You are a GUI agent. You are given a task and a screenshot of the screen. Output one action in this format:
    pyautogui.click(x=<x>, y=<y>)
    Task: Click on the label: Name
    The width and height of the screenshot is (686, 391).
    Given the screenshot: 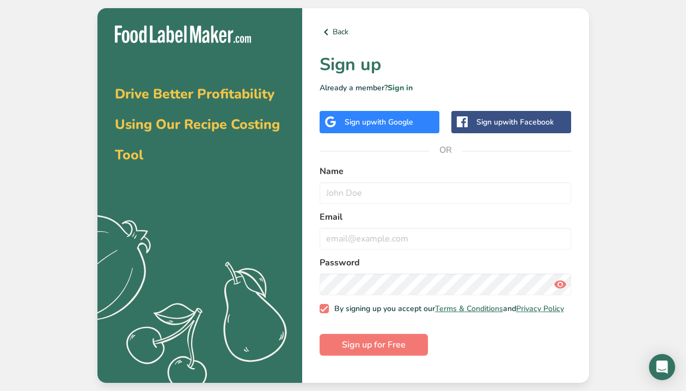 What is the action you would take?
    pyautogui.click(x=445, y=171)
    